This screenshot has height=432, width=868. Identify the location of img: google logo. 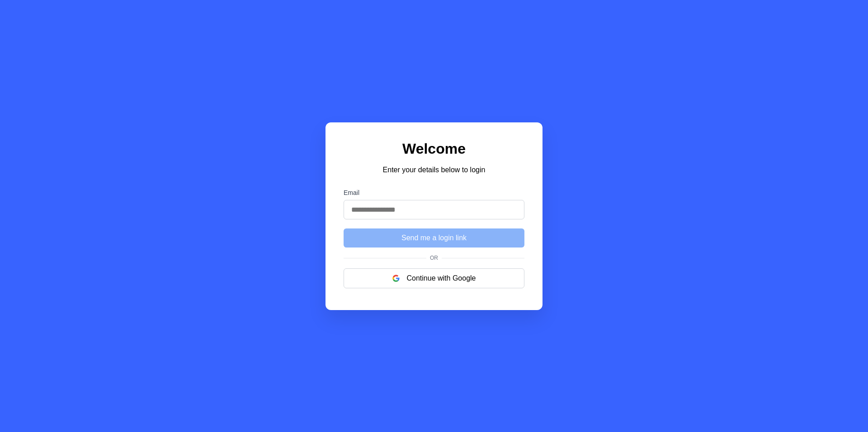
(396, 278).